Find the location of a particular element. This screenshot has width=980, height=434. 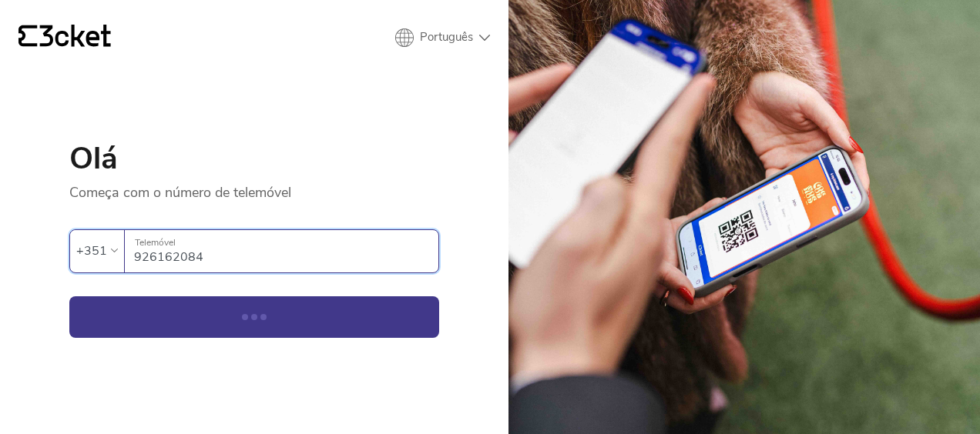

p: Começa com o número de telemóvel is located at coordinates (254, 187).